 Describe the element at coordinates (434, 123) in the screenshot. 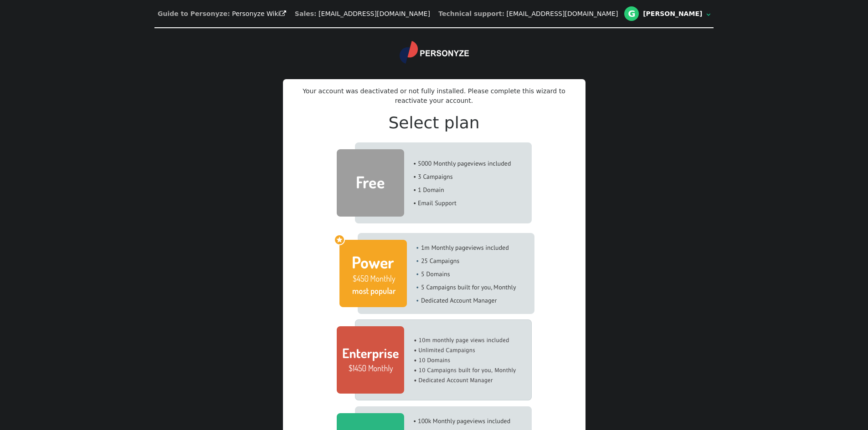

I see `h2: Select plan` at that location.